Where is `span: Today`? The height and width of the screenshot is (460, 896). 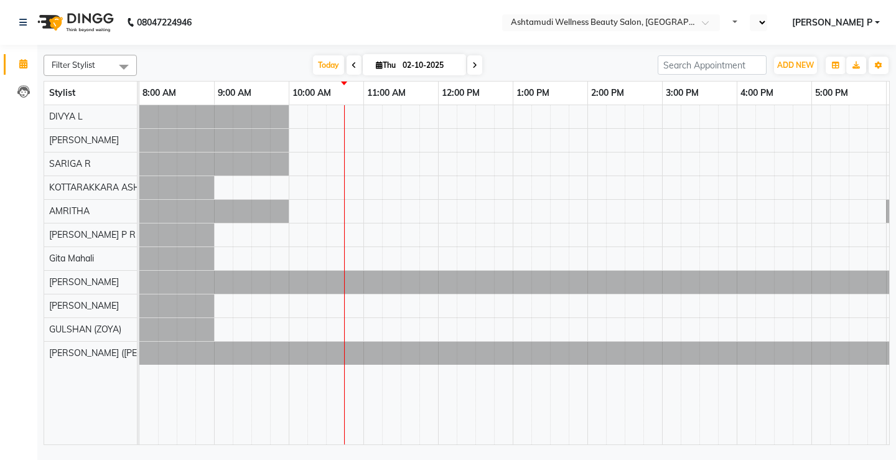 span: Today is located at coordinates (328, 65).